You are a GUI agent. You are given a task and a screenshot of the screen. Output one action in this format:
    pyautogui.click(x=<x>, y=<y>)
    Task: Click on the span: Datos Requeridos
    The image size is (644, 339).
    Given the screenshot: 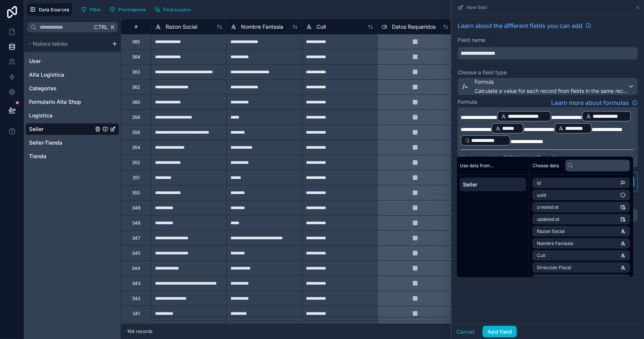 What is the action you would take?
    pyautogui.click(x=414, y=27)
    